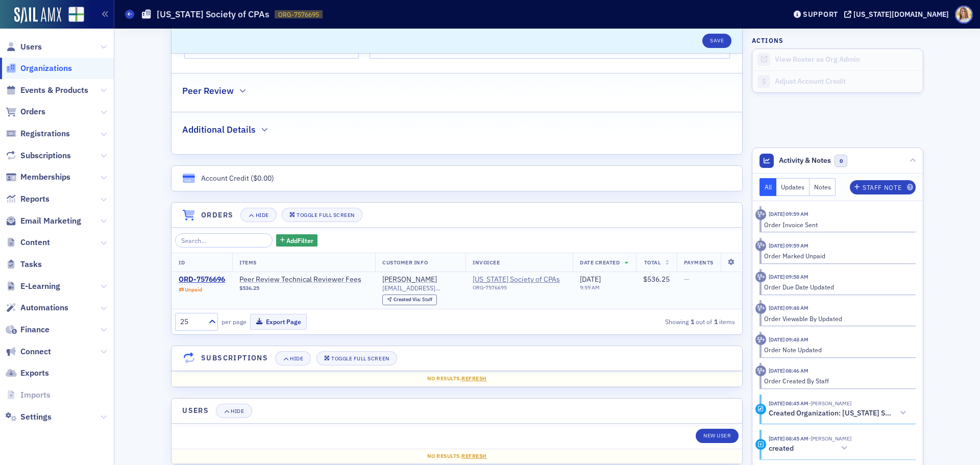  What do you see at coordinates (32, 112) in the screenshot?
I see `span: Orders` at bounding box center [32, 112].